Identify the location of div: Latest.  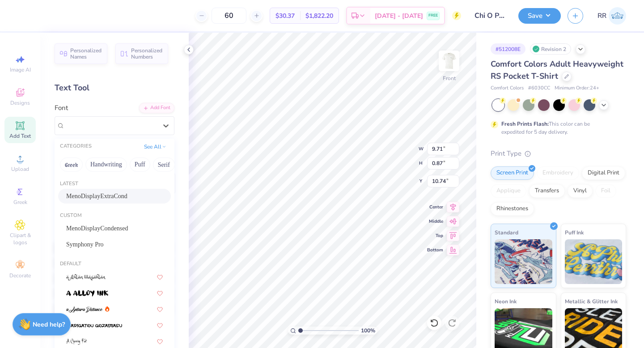
(114, 184).